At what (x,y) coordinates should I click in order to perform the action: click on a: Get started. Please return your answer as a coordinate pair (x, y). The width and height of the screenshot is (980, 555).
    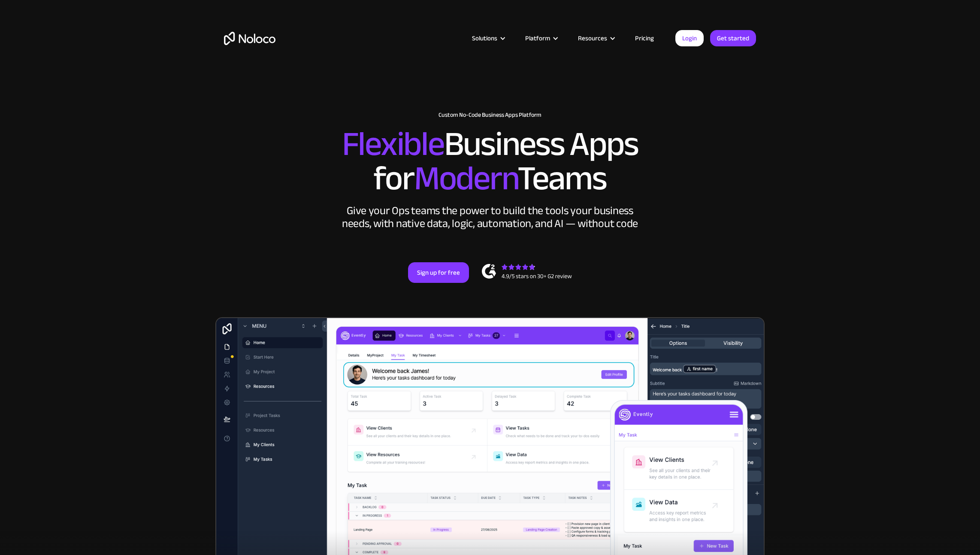
    Looking at the image, I should click on (733, 38).